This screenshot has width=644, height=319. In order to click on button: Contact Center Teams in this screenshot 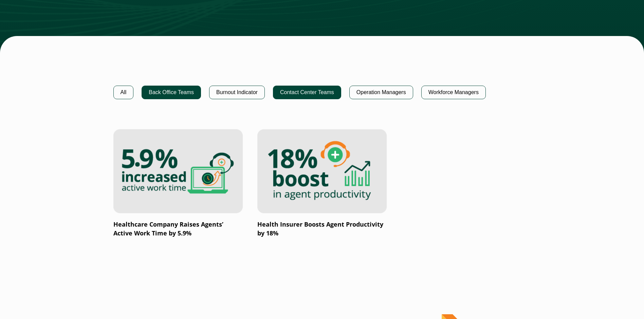, I will do `click(307, 92)`.